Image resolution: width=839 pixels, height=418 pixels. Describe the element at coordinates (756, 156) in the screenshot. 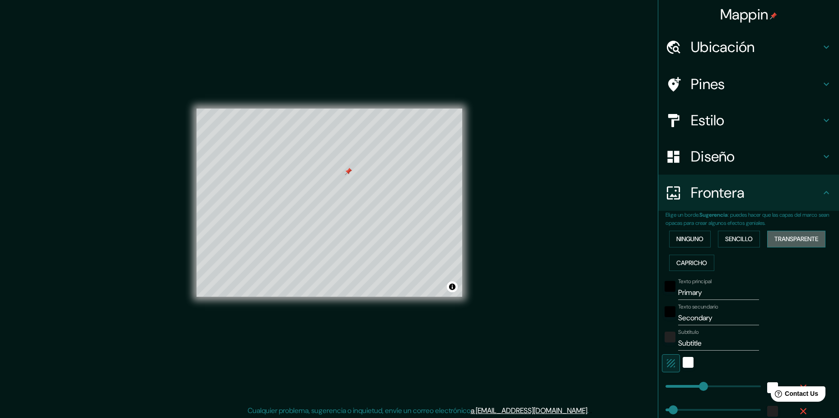

I see `h4: Diseño` at that location.